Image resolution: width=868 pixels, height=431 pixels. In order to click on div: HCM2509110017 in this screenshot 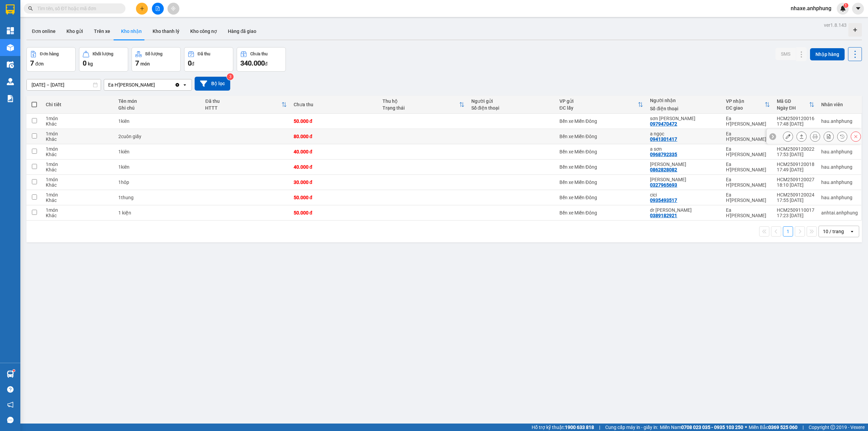, I will do `click(795, 210)`.